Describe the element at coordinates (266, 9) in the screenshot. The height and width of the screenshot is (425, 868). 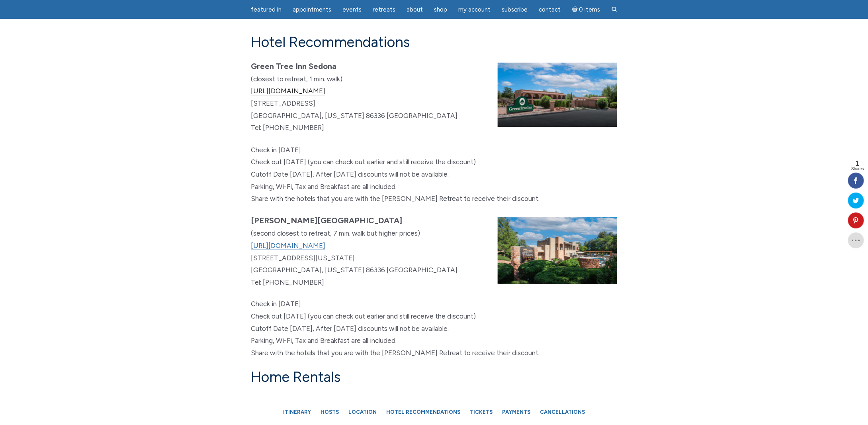
I see `span: featured in` at that location.